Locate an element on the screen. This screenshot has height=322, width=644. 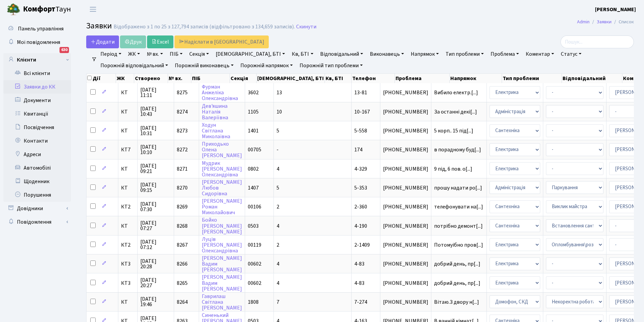
a: Кв, БТІ is located at coordinates (302, 54).